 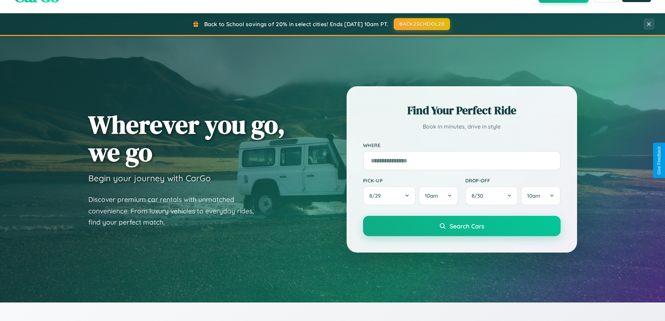 I want to click on span: 8 / 30, so click(x=479, y=196).